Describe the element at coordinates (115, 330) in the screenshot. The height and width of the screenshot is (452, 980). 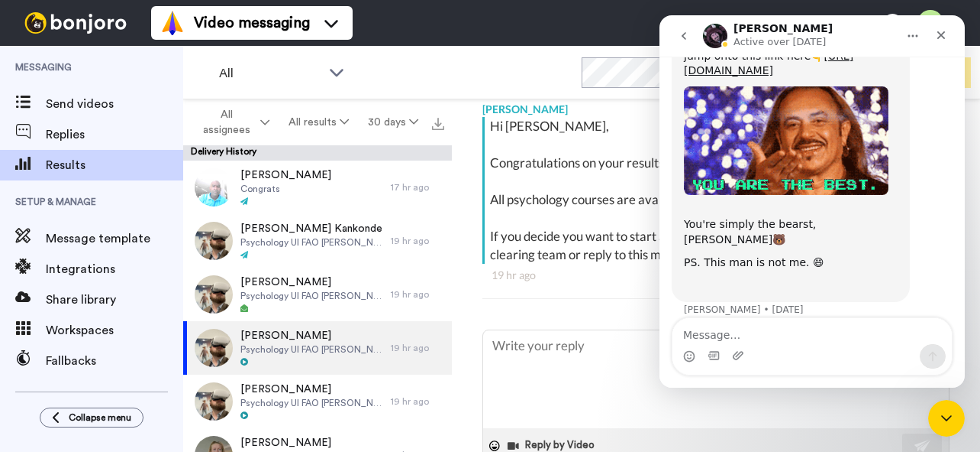
I see `span: Workspaces` at that location.